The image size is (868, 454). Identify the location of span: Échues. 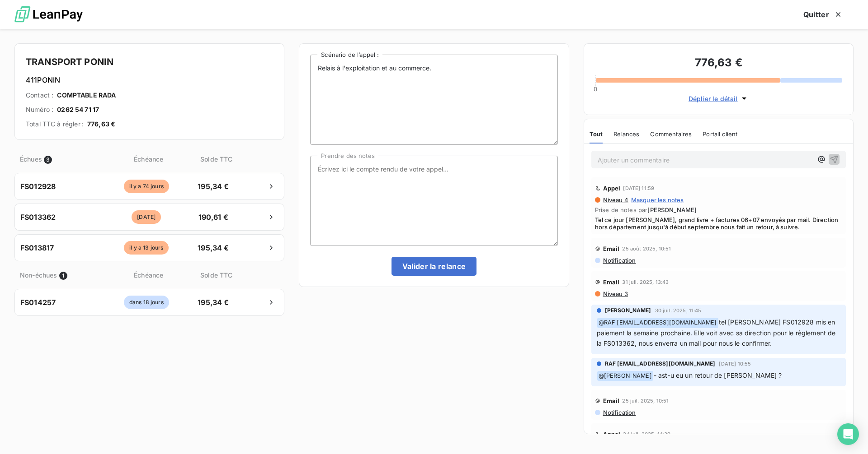
(31, 159).